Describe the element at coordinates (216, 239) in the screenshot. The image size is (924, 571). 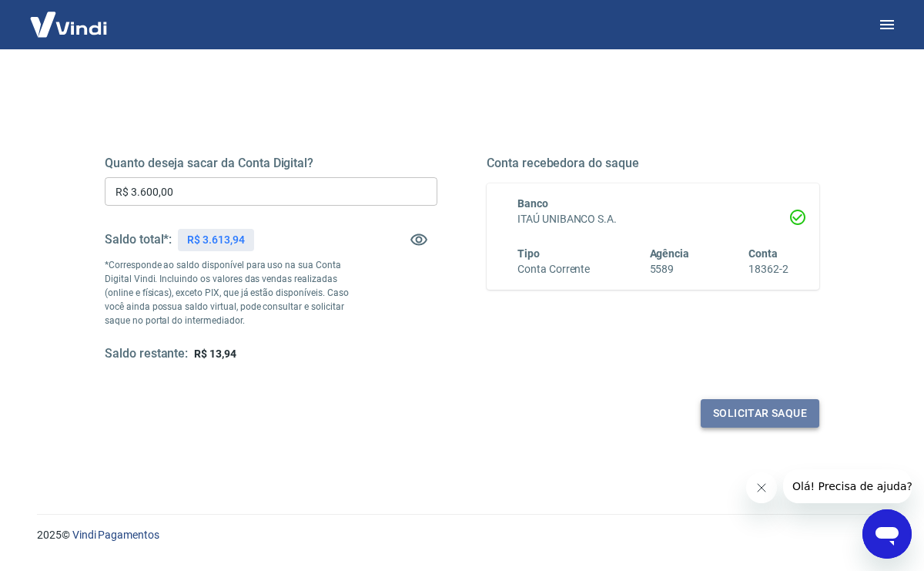
I see `p: R$ 3.613,94` at that location.